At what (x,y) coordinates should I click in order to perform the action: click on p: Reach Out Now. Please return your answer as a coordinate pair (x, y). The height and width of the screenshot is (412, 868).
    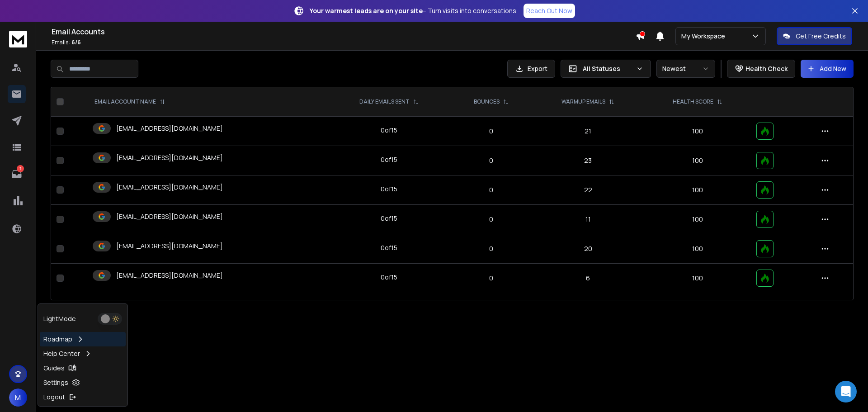
    Looking at the image, I should click on (549, 11).